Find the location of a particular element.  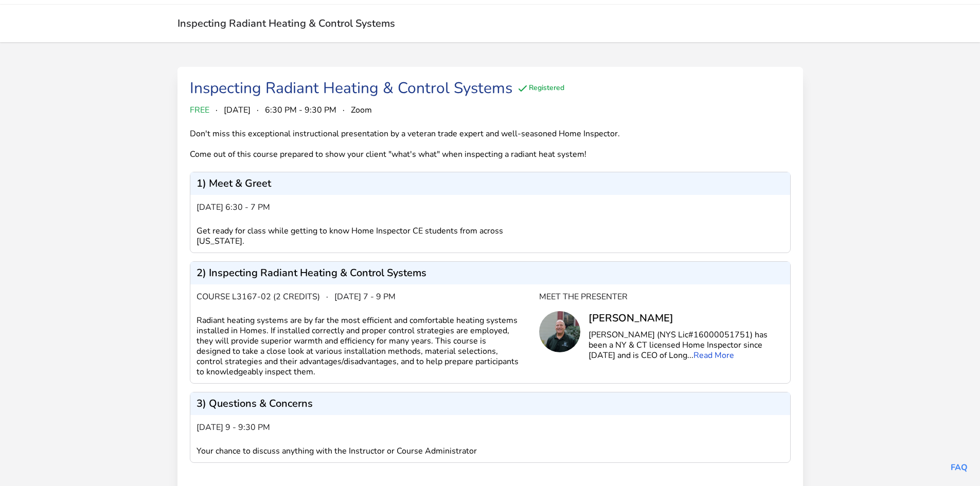

a: Read More is located at coordinates (714, 355).